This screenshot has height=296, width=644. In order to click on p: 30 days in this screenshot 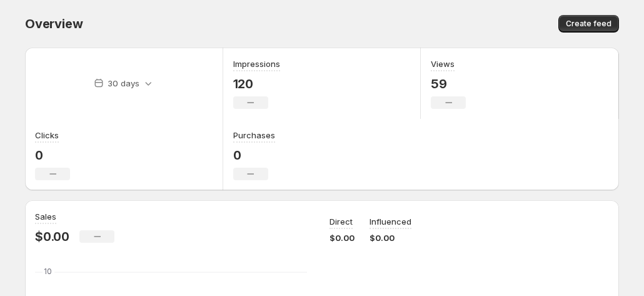, I will do `click(123, 83)`.